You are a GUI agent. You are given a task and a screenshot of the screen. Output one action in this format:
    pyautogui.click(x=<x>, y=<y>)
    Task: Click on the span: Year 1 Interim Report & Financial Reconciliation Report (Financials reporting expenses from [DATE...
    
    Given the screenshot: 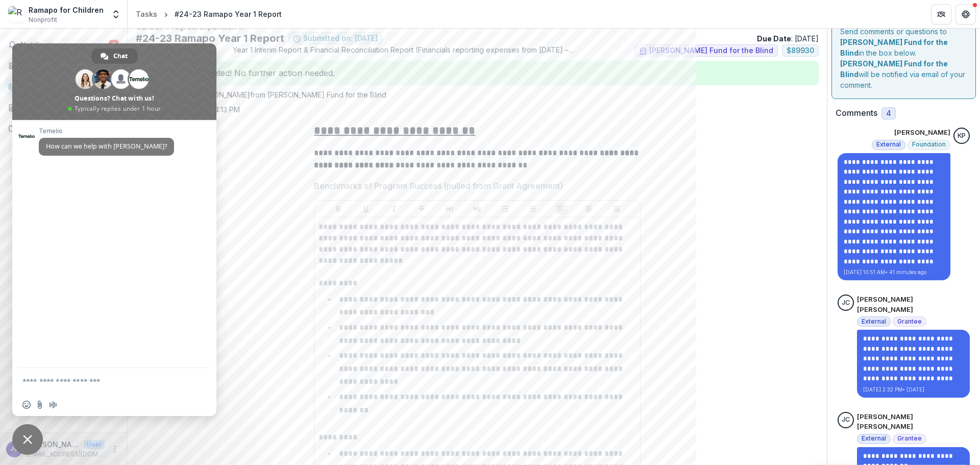 What is the action you would take?
    pyautogui.click(x=403, y=52)
    